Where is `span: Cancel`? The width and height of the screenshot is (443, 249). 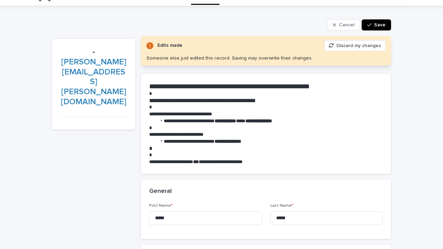
span: Cancel is located at coordinates (346, 25).